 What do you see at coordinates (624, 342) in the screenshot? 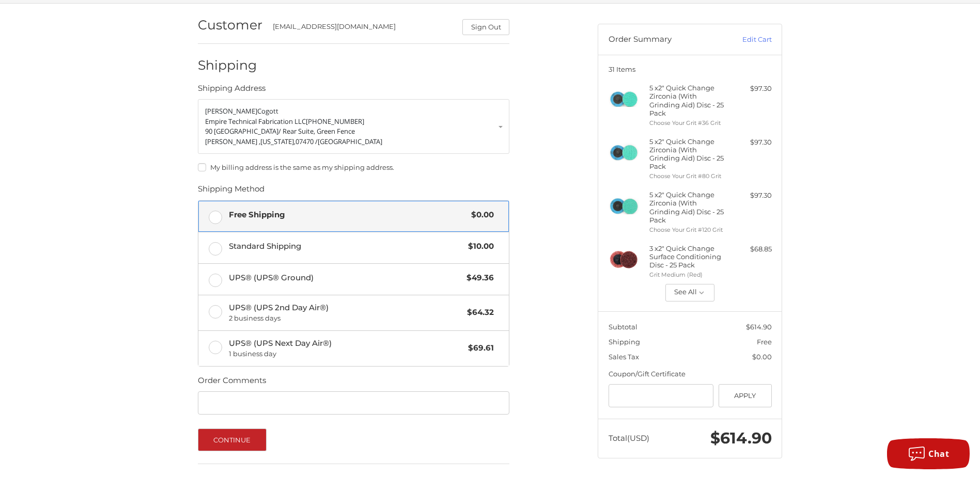
I see `span: Shipping` at bounding box center [624, 342].